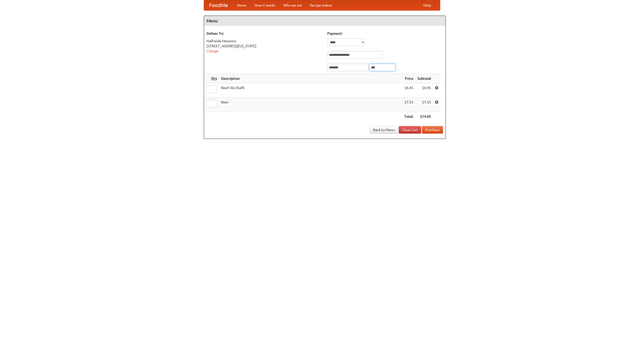 The width and height of the screenshot is (644, 356). I want to click on a: Clear Cart, so click(410, 130).